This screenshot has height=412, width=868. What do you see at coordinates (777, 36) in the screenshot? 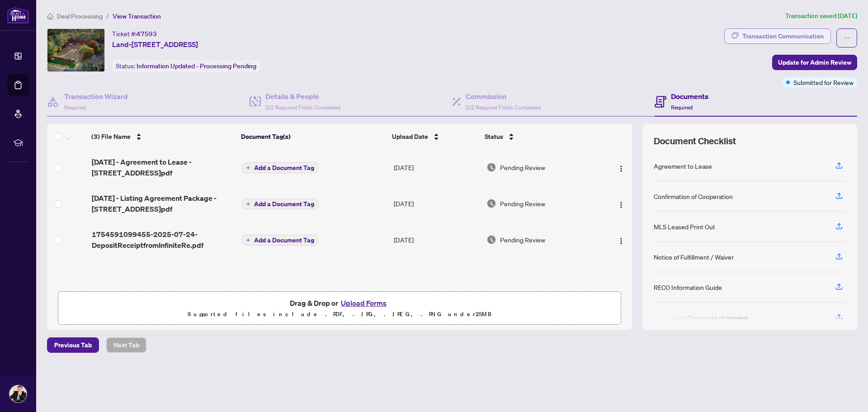
I see `button: Transaction Communication` at bounding box center [777, 36].